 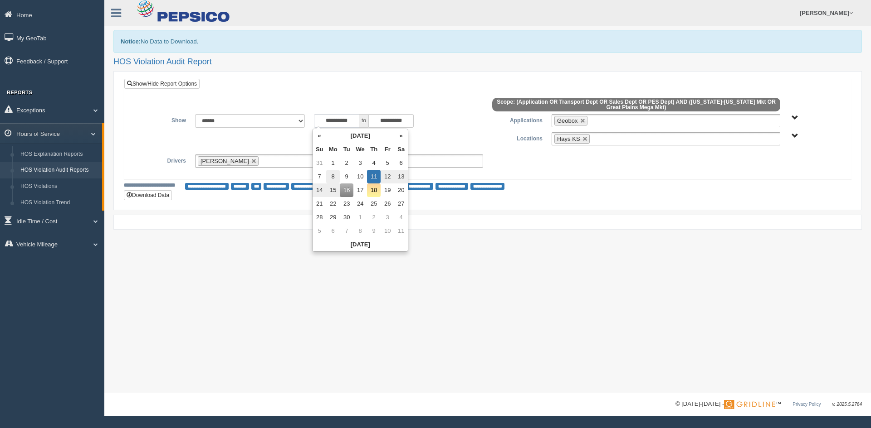 I want to click on td: 27, so click(x=401, y=204).